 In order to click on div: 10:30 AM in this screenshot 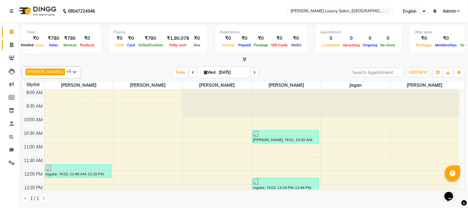, I will do `click(33, 133)`.